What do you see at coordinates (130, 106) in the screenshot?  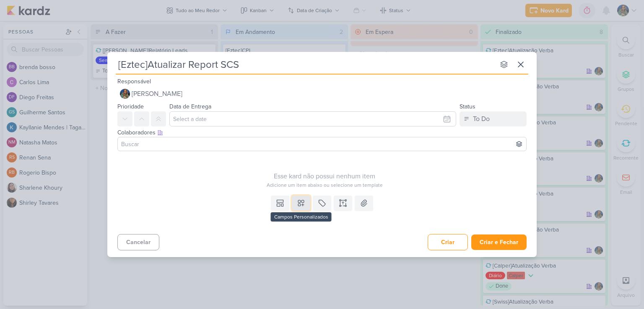 I see `label: Prioridade` at bounding box center [130, 106].